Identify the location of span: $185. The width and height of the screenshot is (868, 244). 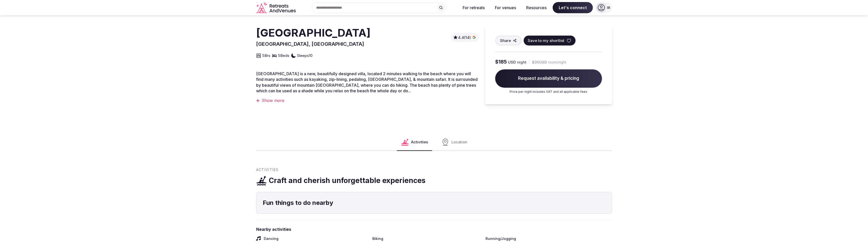
(501, 62).